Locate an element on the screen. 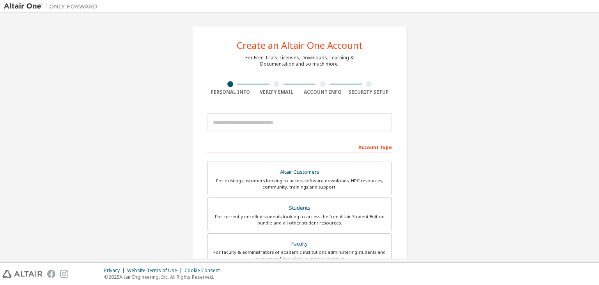 The image size is (599, 285). div: Account Type is located at coordinates (300, 147).